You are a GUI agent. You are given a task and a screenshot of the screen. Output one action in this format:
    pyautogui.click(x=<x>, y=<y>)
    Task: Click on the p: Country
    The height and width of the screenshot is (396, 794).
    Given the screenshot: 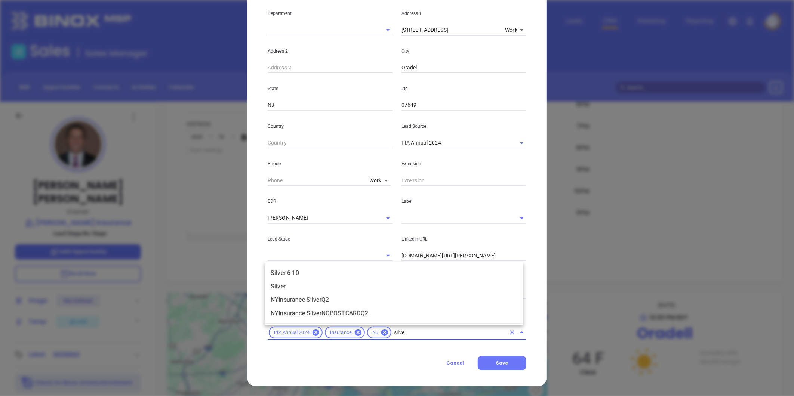 What is the action you would take?
    pyautogui.click(x=330, y=126)
    